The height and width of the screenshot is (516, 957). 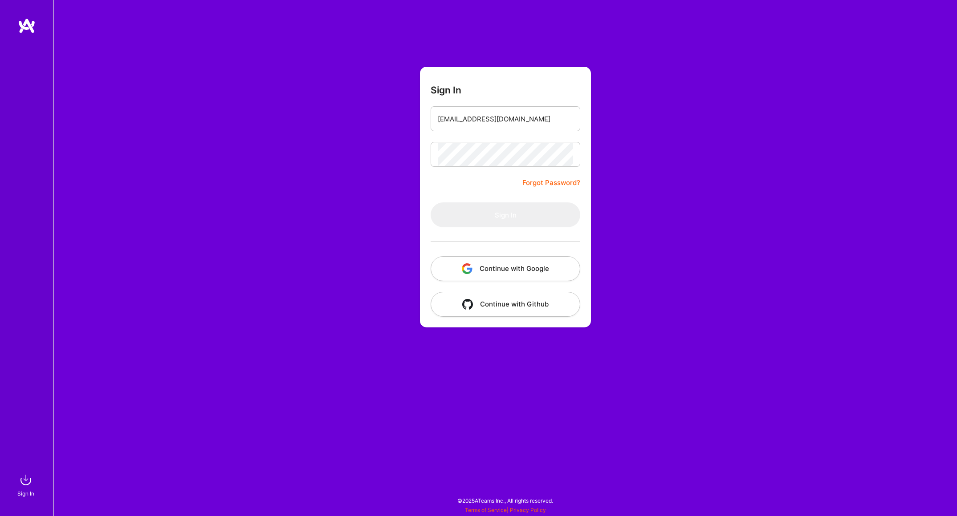 I want to click on div: Sign In, so click(x=26, y=494).